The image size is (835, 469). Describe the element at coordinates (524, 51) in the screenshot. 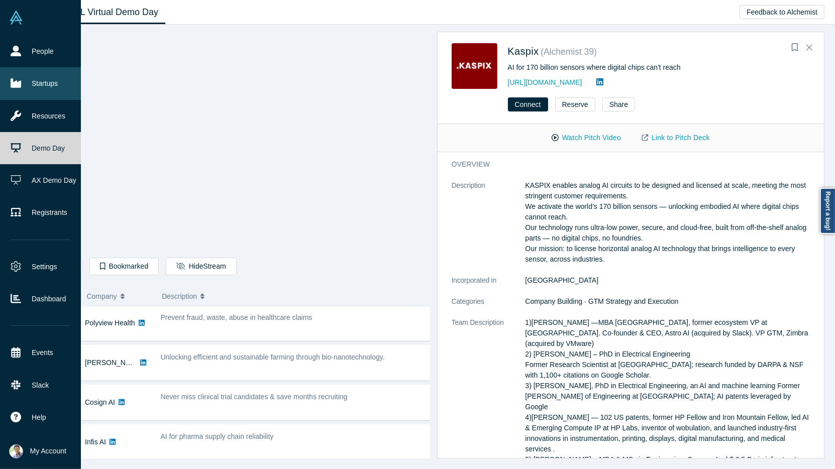

I see `a: Kaspix` at that location.